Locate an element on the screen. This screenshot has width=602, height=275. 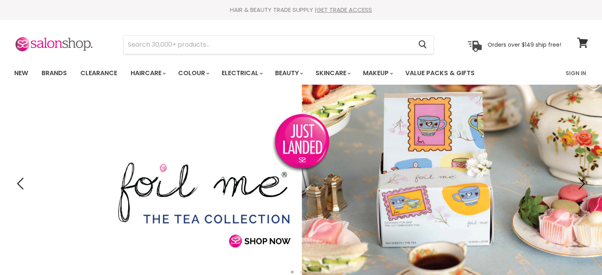
a: Sign In is located at coordinates (575, 73).